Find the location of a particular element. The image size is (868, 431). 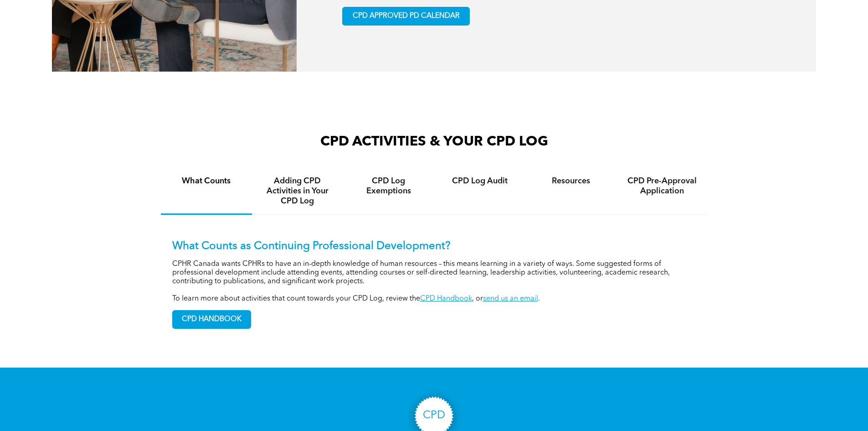

a: CPD Handbook is located at coordinates (446, 299).